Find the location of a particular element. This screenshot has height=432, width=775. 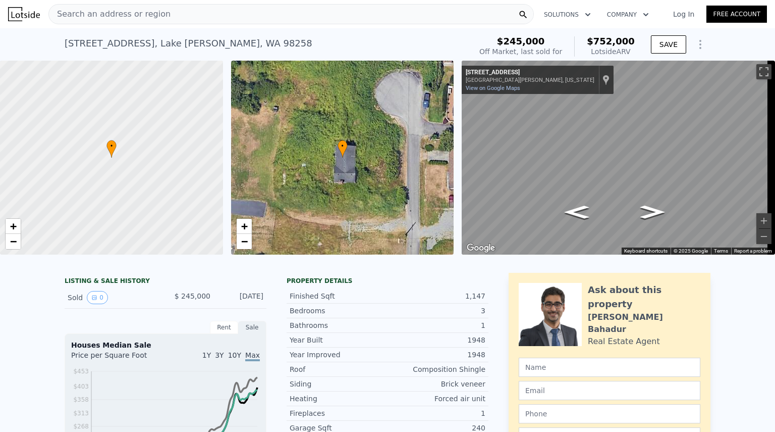

input: Email is located at coordinates (610, 390).